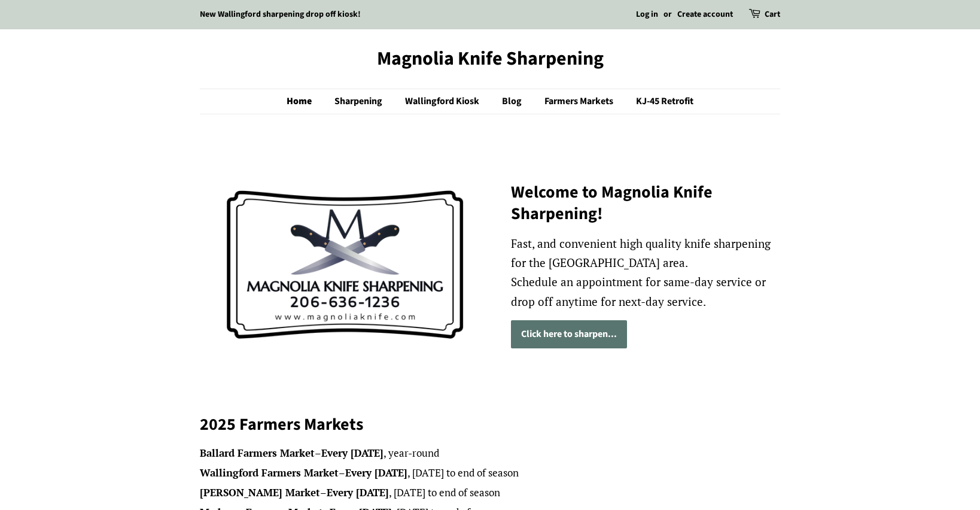 The width and height of the screenshot is (980, 510). I want to click on li: – , year-round, so click(490, 454).